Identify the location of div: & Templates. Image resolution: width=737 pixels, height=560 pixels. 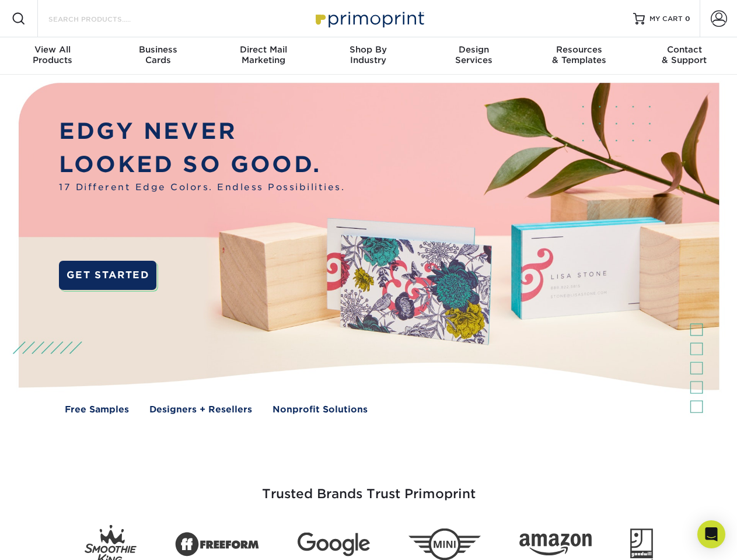
(579, 55).